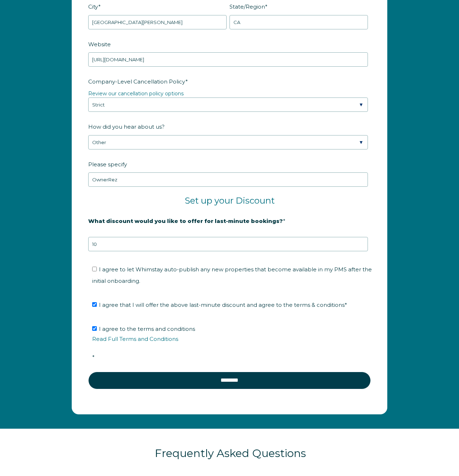 The image size is (459, 476). I want to click on a: Read Full Terms and Conditions, so click(135, 339).